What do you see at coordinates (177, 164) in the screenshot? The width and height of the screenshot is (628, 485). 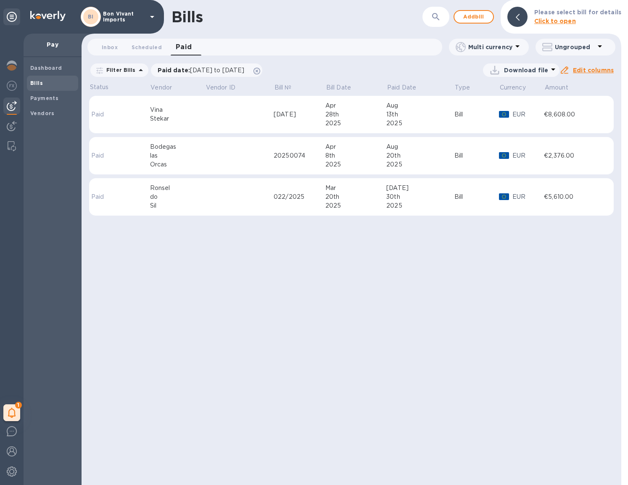 I see `div: Orcas` at bounding box center [177, 164].